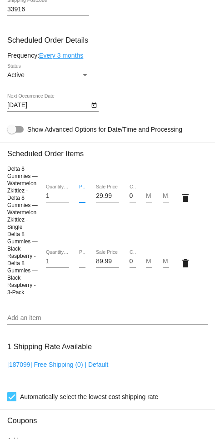  Describe the element at coordinates (107, 150) in the screenshot. I see `h3: Scheduled Order Items` at that location.